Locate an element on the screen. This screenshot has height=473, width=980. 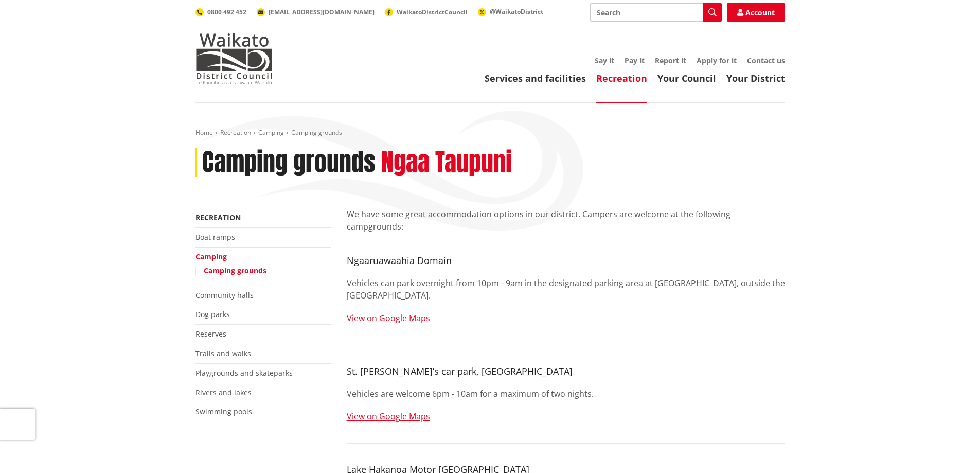
a: Reserves is located at coordinates (211, 334).